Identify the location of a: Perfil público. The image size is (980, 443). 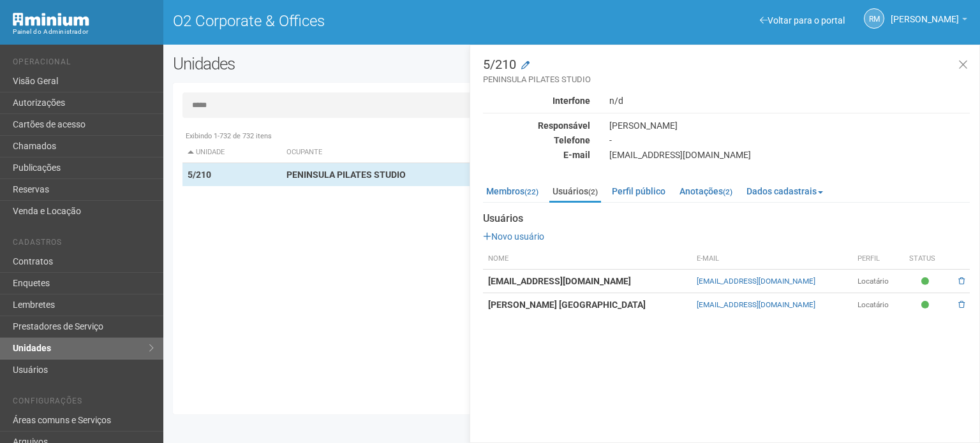
(638, 192).